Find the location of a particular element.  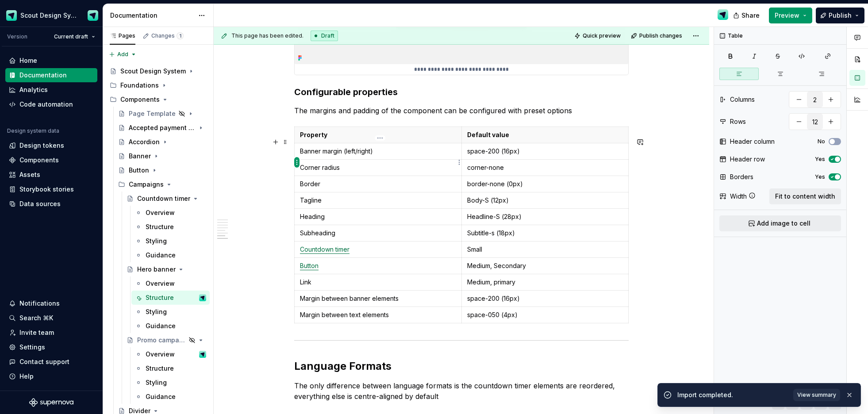

span: Add is located at coordinates (122, 54).